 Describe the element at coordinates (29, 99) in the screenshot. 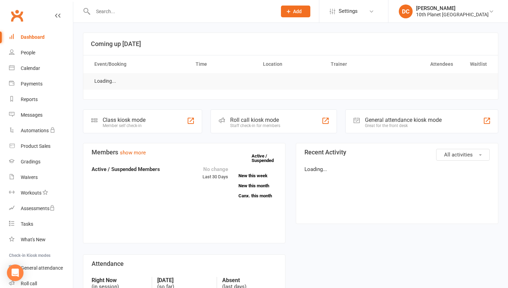

I see `div: Reports` at that location.